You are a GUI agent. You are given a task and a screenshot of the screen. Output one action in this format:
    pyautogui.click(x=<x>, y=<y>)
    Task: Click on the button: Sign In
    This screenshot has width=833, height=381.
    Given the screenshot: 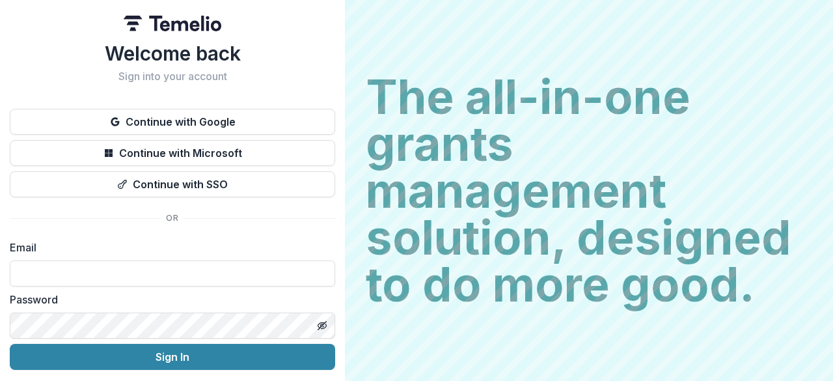 What is the action you would take?
    pyautogui.click(x=172, y=357)
    